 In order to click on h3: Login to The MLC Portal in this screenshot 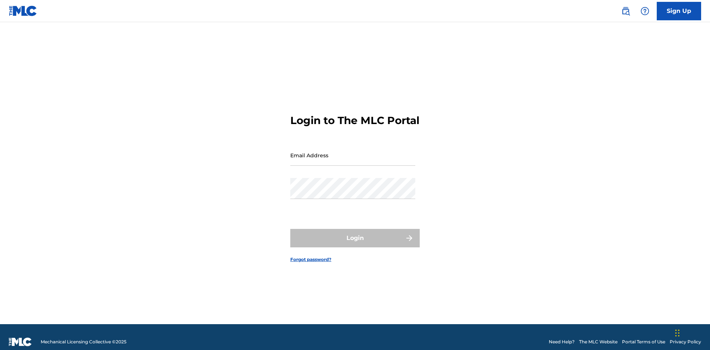, I will do `click(354, 121)`.